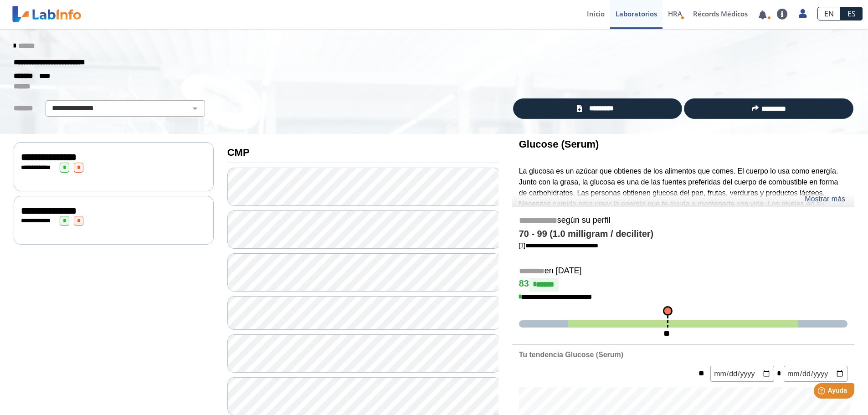 The width and height of the screenshot is (868, 415). Describe the element at coordinates (683, 198) in the screenshot. I see `p: La glucosa es un azúcar que obtienes de los alimentos que comes. El cuerpo lo usa como energía. J...` at that location.